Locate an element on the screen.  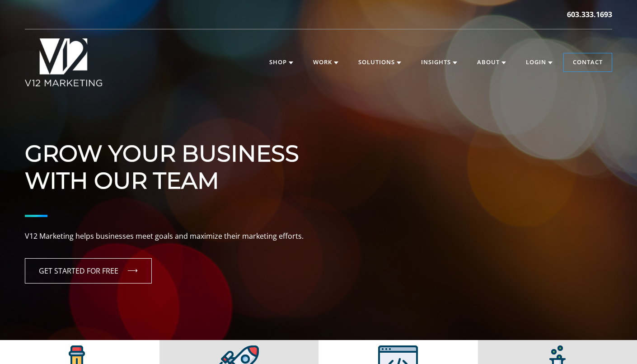
a: Insights is located at coordinates (439, 62).